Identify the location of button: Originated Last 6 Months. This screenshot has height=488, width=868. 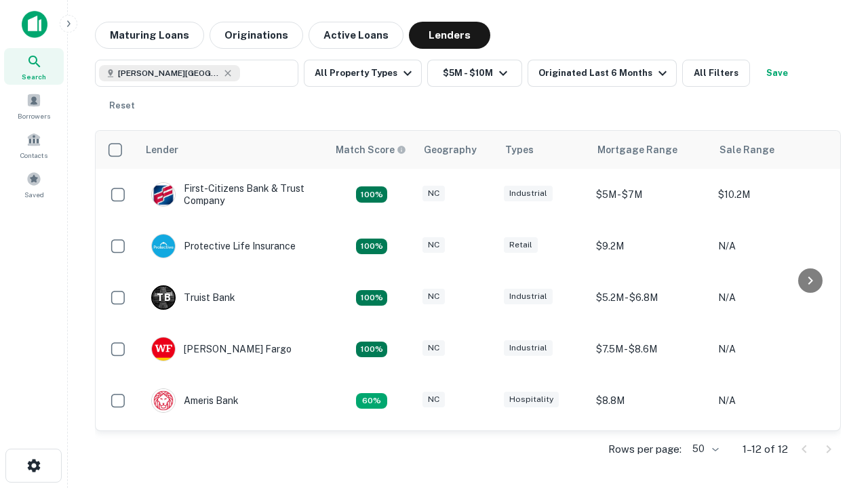
(602, 74).